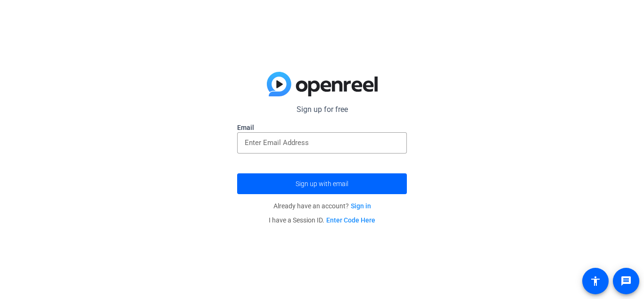  What do you see at coordinates (322, 184) in the screenshot?
I see `button: Sign up with email` at bounding box center [322, 184].